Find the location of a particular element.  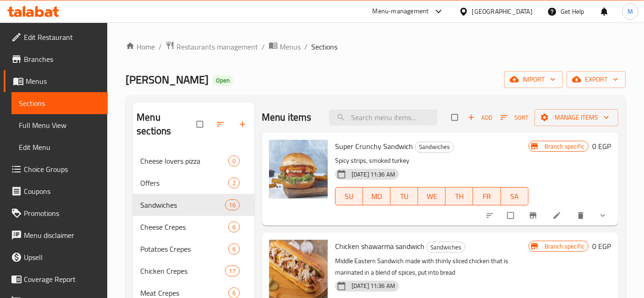

a: Home is located at coordinates (140, 47).